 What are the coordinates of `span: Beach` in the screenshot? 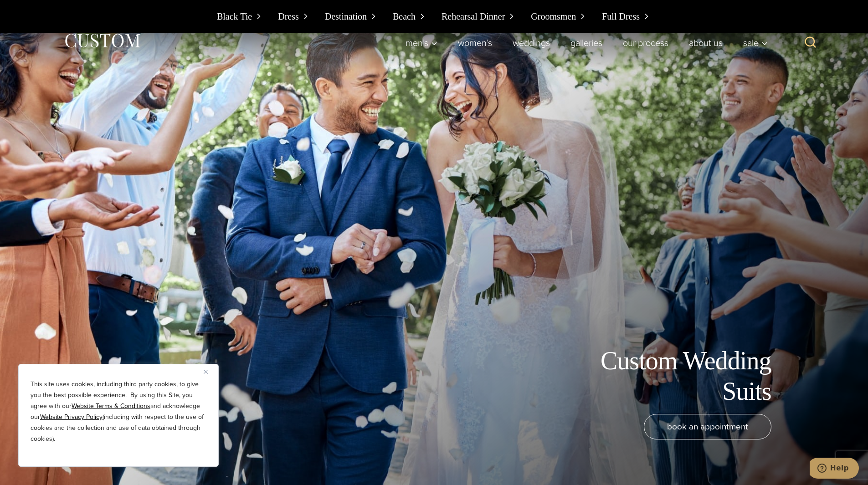 It's located at (404, 16).